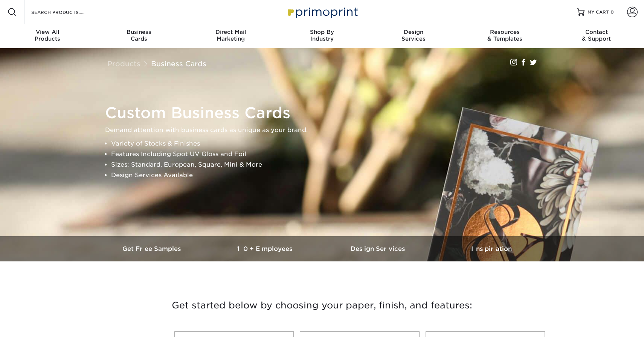 The width and height of the screenshot is (644, 337). What do you see at coordinates (505, 36) in the screenshot?
I see `a: Resources& Templates` at bounding box center [505, 36].